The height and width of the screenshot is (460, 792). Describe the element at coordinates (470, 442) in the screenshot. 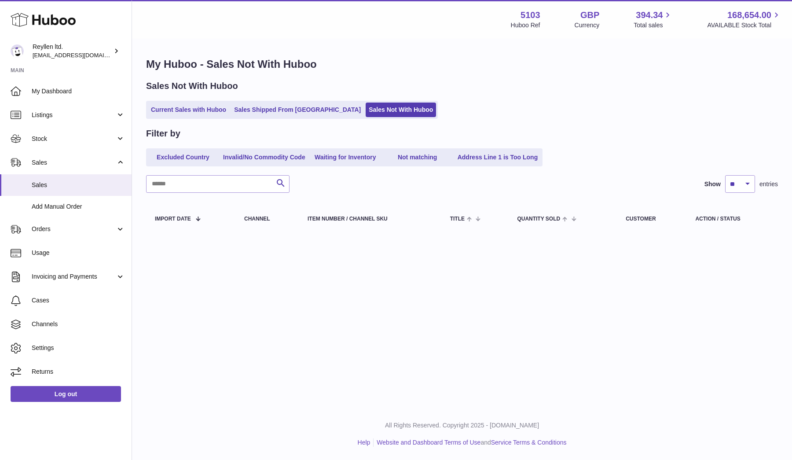

I see `li: and` at that location.